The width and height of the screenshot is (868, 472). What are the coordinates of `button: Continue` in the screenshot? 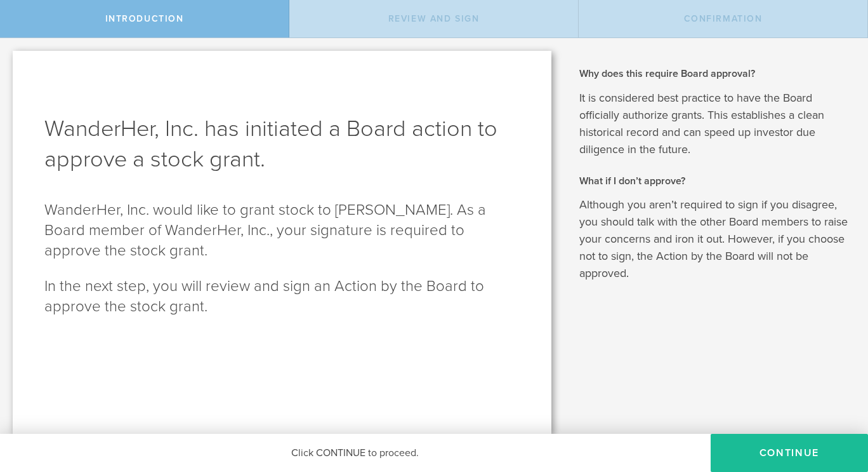 It's located at (789, 452).